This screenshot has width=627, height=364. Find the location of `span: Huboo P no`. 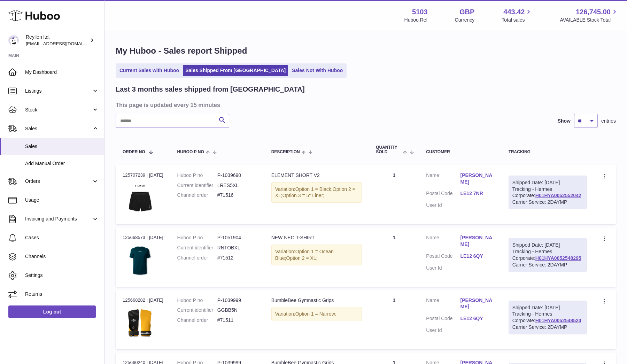

span: Huboo P no is located at coordinates (191, 151).